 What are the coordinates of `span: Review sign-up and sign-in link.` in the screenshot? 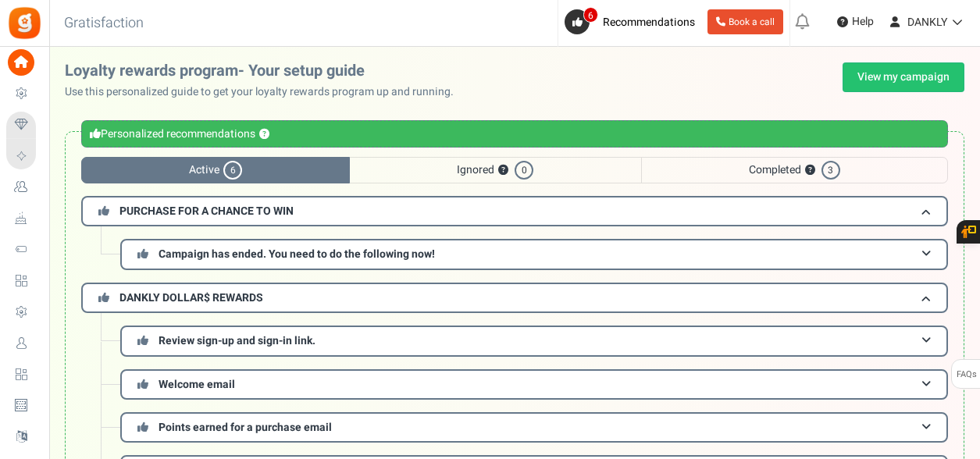 It's located at (236, 340).